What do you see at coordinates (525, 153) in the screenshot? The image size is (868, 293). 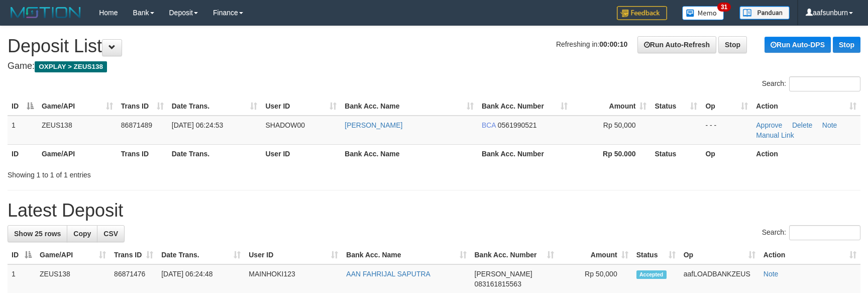 I see `th: Bank Acc. Number` at bounding box center [525, 153].